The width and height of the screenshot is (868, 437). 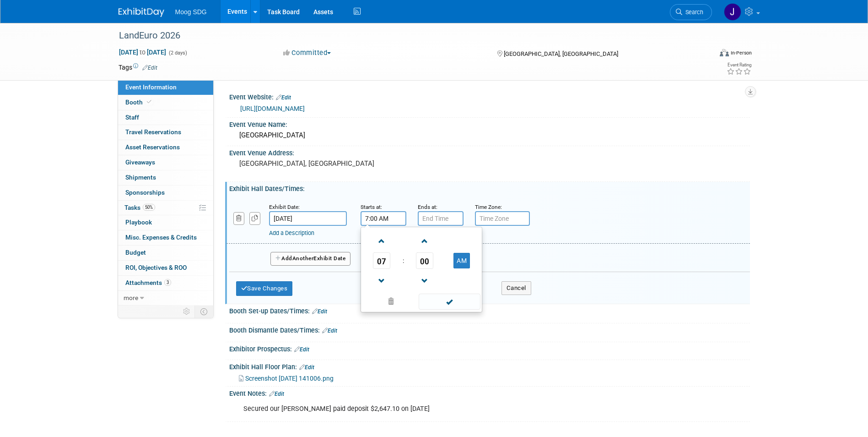 What do you see at coordinates (371, 207) in the screenshot?
I see `small: Starts at:` at bounding box center [371, 207].